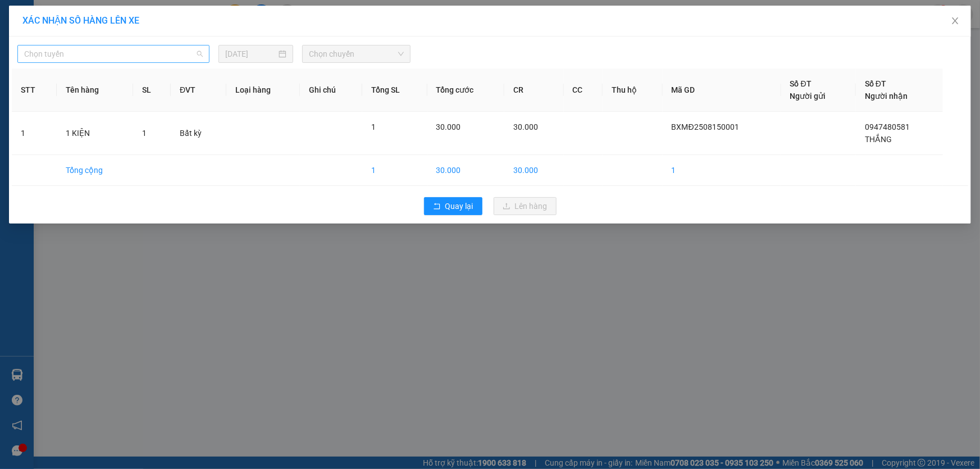 This screenshot has width=980, height=469. I want to click on button: uploadLên hàng, so click(525, 206).